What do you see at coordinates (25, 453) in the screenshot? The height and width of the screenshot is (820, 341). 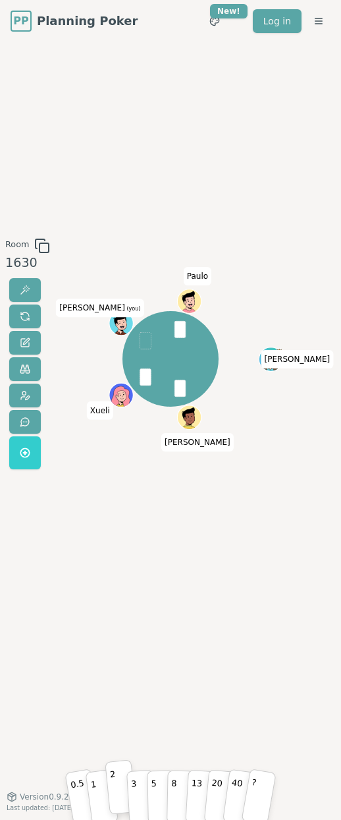 I see `button: Get a named room` at bounding box center [25, 453].